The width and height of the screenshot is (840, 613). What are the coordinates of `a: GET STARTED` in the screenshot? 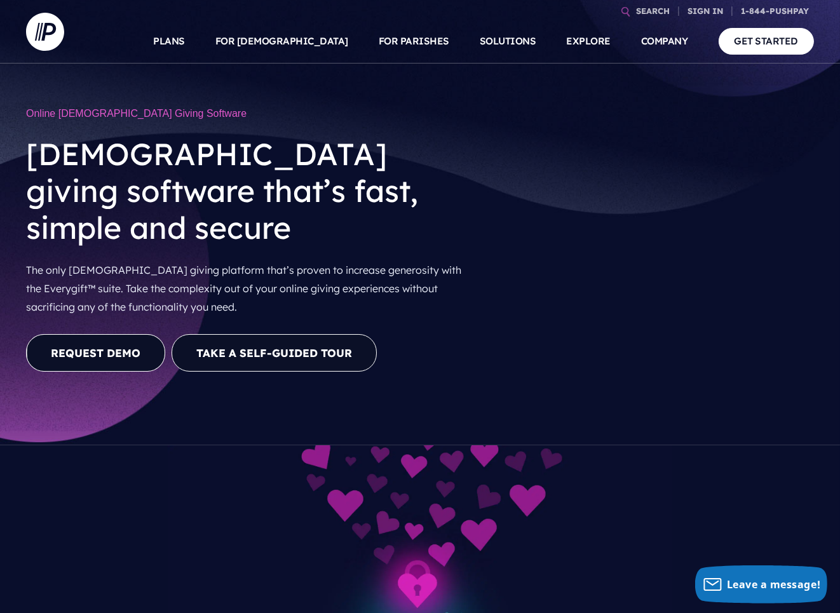 It's located at (766, 41).